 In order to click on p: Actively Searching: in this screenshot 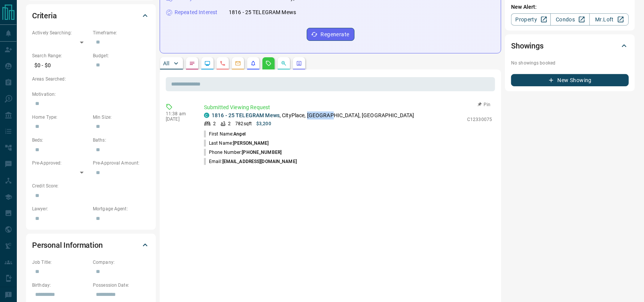, I will do `click(60, 33)`.